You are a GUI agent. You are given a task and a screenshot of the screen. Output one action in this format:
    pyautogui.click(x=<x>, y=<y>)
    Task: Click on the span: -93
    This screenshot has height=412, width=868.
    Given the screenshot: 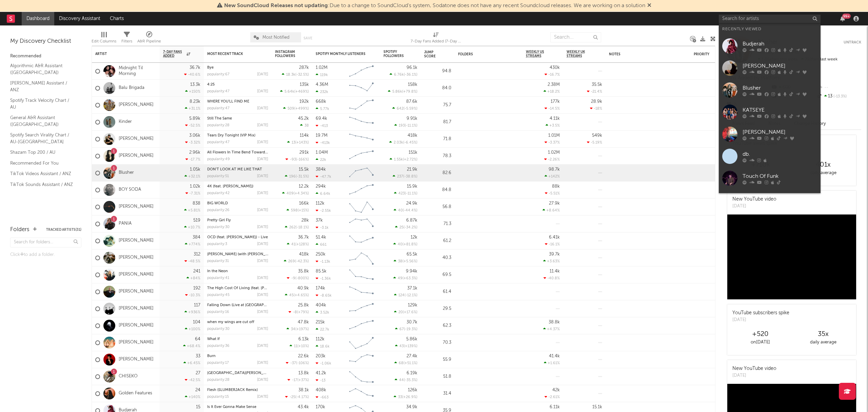 What is the action you would take?
    pyautogui.click(x=293, y=159)
    